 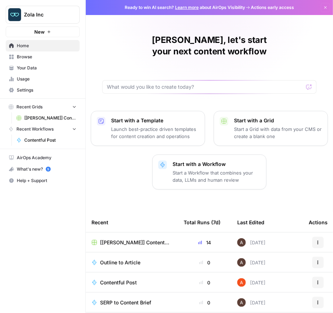 What do you see at coordinates (43, 169) in the screenshot?
I see `div: What's new?` at bounding box center [43, 169].